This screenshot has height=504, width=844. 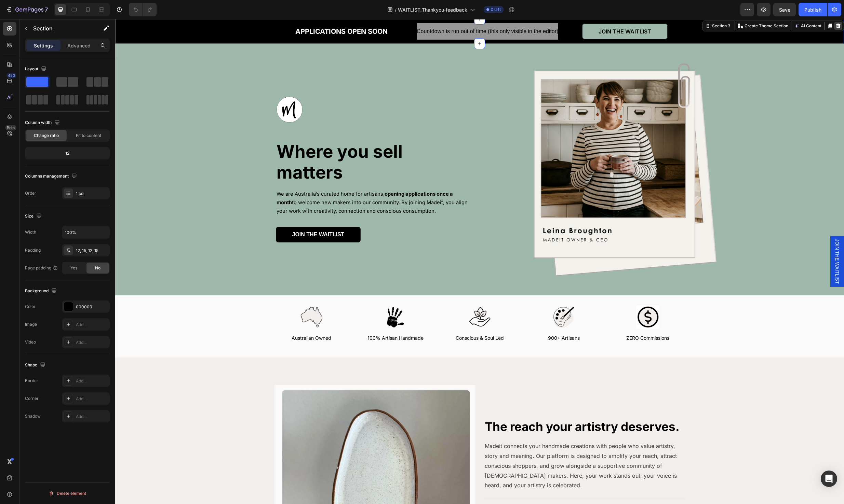 I want to click on div: Image, so click(x=31, y=324).